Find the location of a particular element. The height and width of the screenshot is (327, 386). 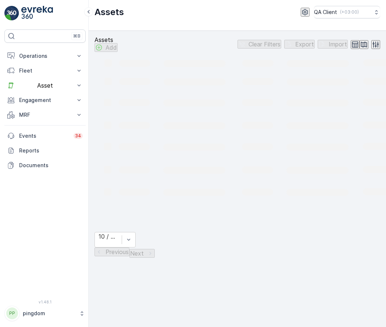

p: ( +03:00 ) is located at coordinates (350, 12).